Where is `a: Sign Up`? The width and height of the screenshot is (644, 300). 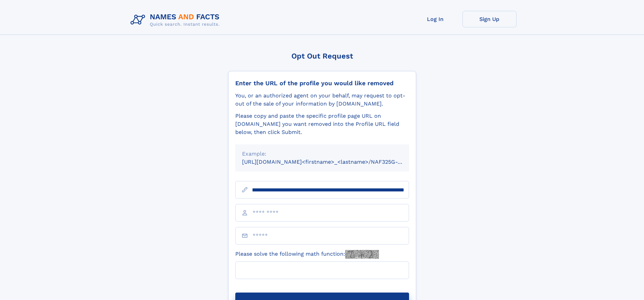 a: Sign Up is located at coordinates (489, 19).